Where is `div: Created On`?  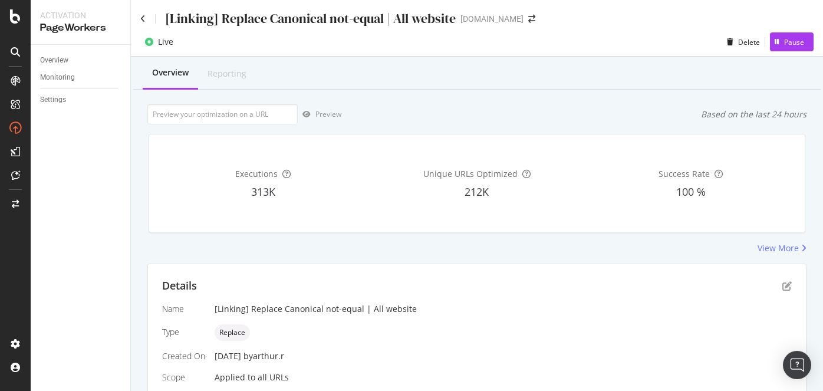
div: Created On is located at coordinates (183, 356).